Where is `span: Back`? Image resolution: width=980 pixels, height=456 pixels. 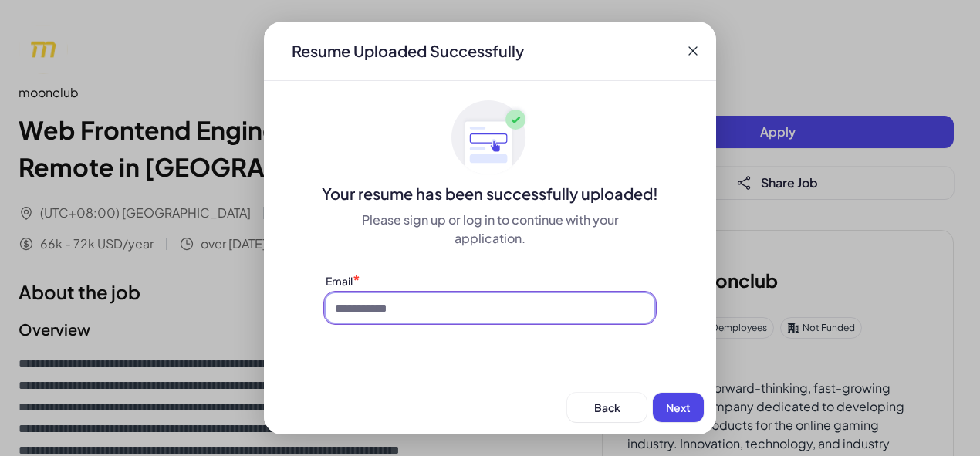 span: Back is located at coordinates (607, 407).